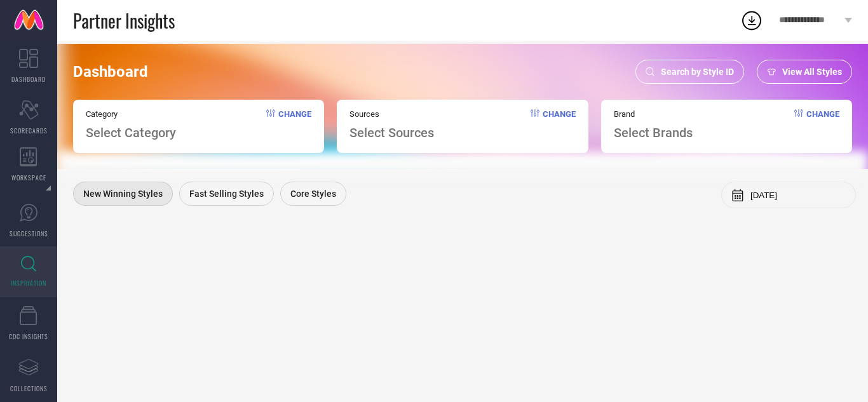 The image size is (868, 402). Describe the element at coordinates (314, 194) in the screenshot. I see `span: Core Styles` at that location.